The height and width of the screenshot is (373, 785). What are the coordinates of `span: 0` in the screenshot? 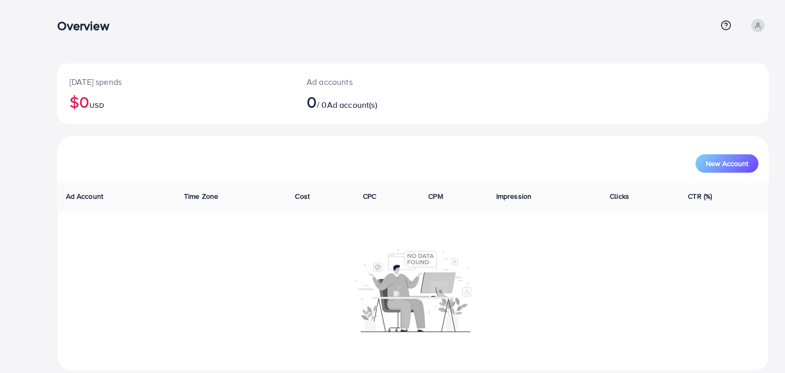 It's located at (312, 102).